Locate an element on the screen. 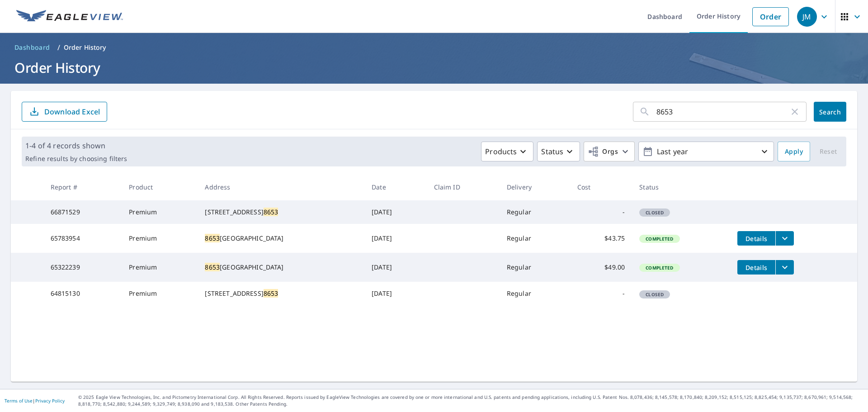  span: Dashboard is located at coordinates (32, 48).